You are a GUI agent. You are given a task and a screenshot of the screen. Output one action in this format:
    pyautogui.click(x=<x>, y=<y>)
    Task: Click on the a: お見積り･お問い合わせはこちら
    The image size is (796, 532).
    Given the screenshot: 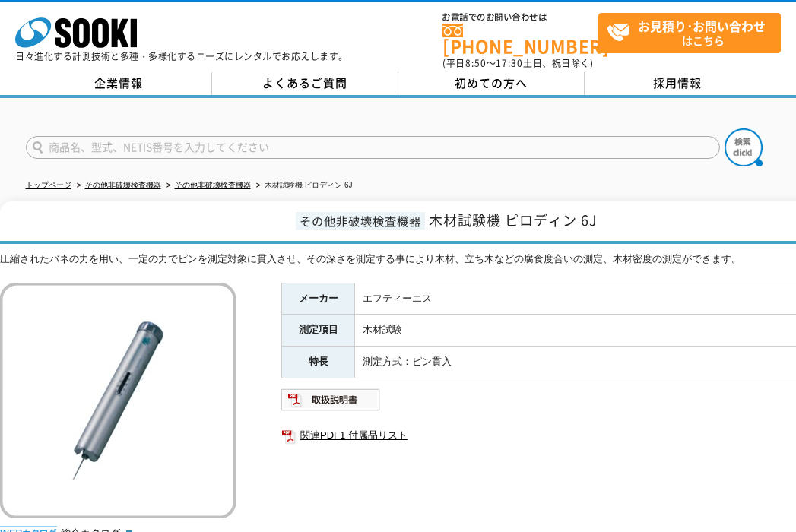 What is the action you would take?
    pyautogui.click(x=689, y=33)
    